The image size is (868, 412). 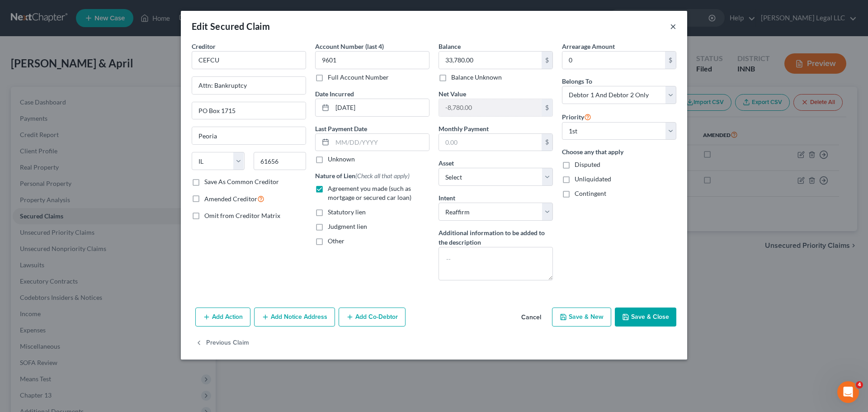 What do you see at coordinates (588, 164) in the screenshot?
I see `span: Disputed` at bounding box center [588, 164].